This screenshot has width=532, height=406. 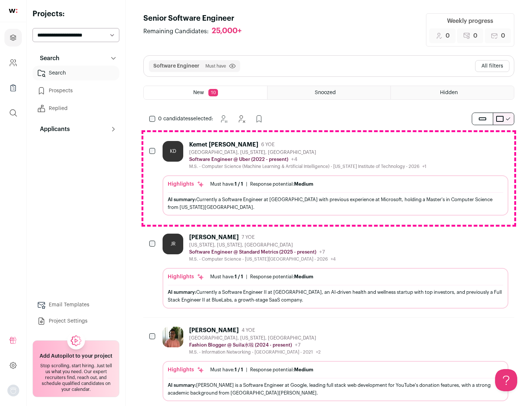 I want to click on button: Snooze, so click(x=223, y=119).